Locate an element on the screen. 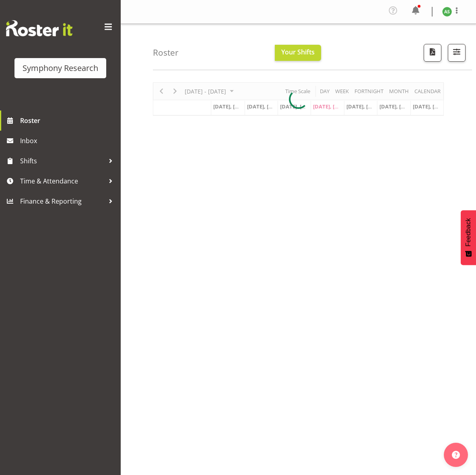 This screenshot has height=475, width=476. img: Rosterit website logo is located at coordinates (39, 28).